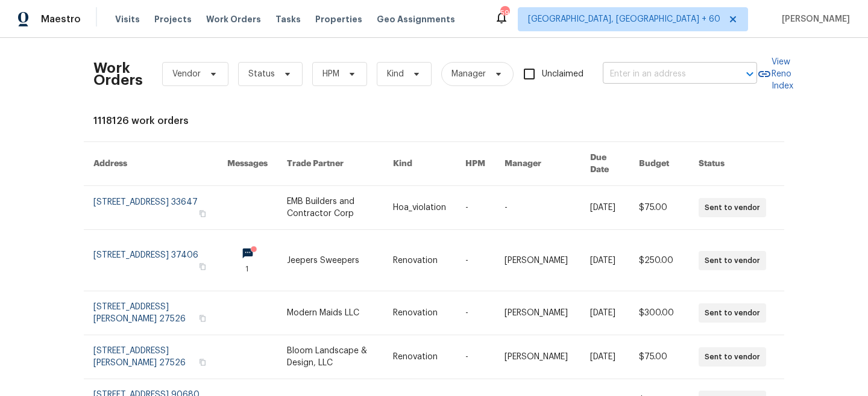  Describe the element at coordinates (775, 74) in the screenshot. I see `a: View Reno Index` at that location.